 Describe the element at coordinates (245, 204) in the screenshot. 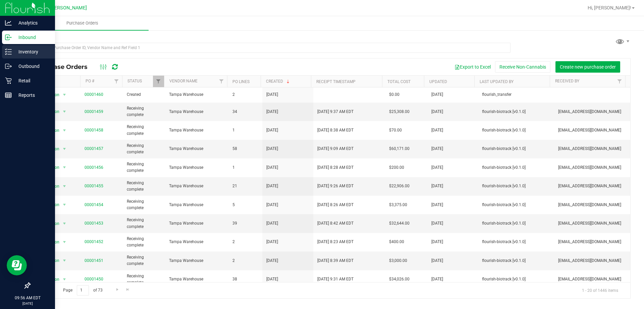

I see `span: 5` at that location.